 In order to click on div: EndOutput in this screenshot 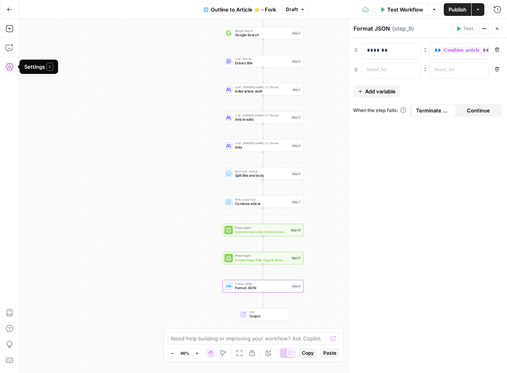, I will do `click(263, 314)`.